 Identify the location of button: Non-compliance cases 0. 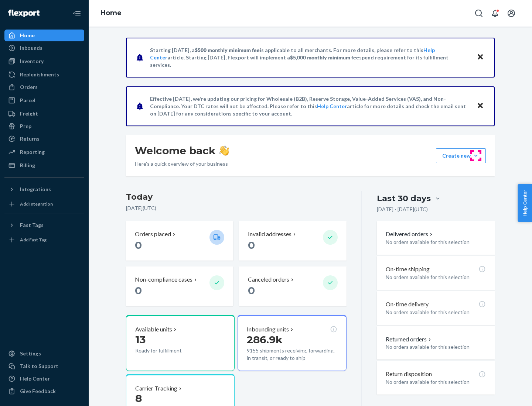
(180, 286).